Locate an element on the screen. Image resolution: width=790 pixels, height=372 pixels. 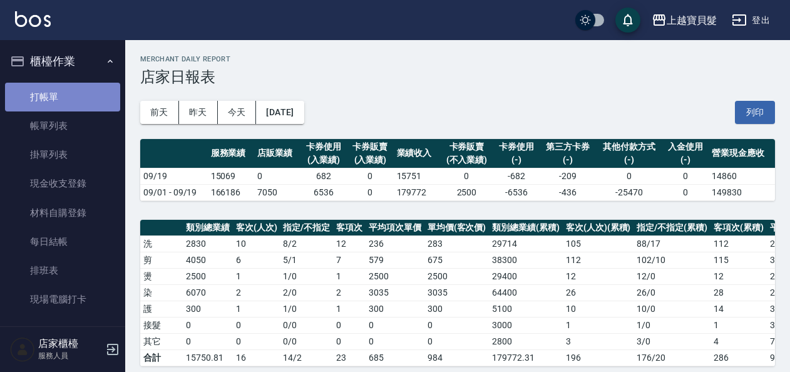
td: 燙 is located at coordinates (162, 276).